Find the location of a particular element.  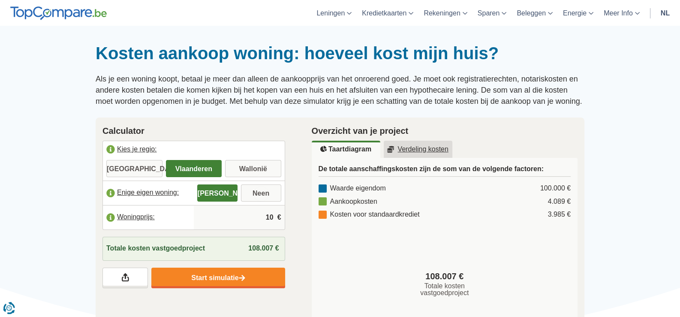

div: Waarde eigendom is located at coordinates (352, 188).